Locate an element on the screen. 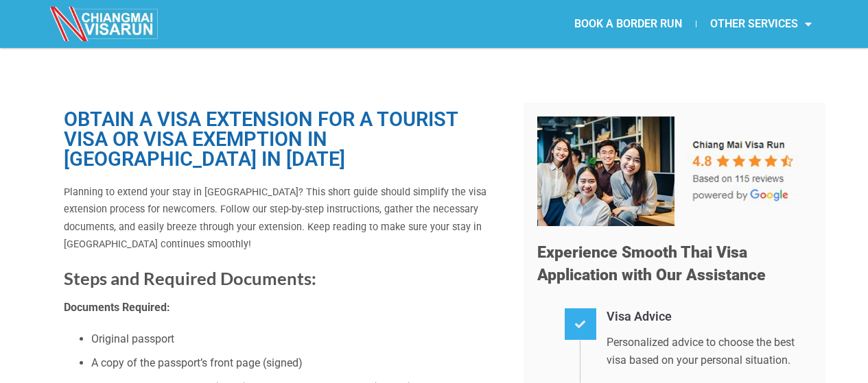 The height and width of the screenshot is (383, 868). img: Our 5-star team is located at coordinates (675, 171).